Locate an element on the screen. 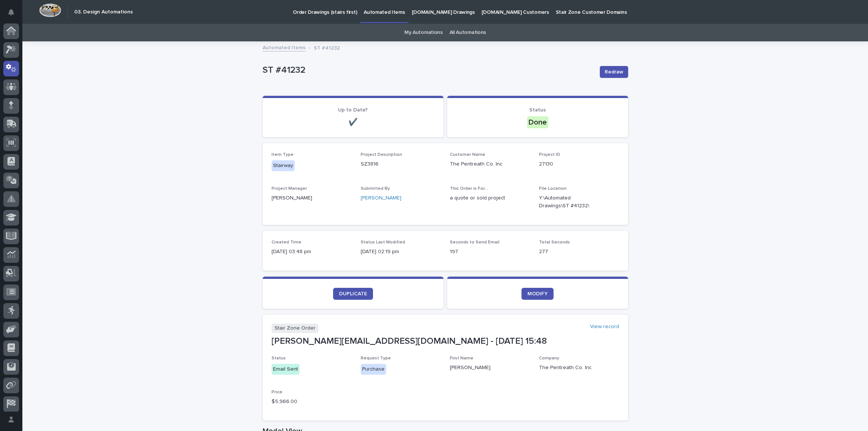 The width and height of the screenshot is (868, 431). Y:\Automated Drawings\ST #41232\ is located at coordinates (570, 202).